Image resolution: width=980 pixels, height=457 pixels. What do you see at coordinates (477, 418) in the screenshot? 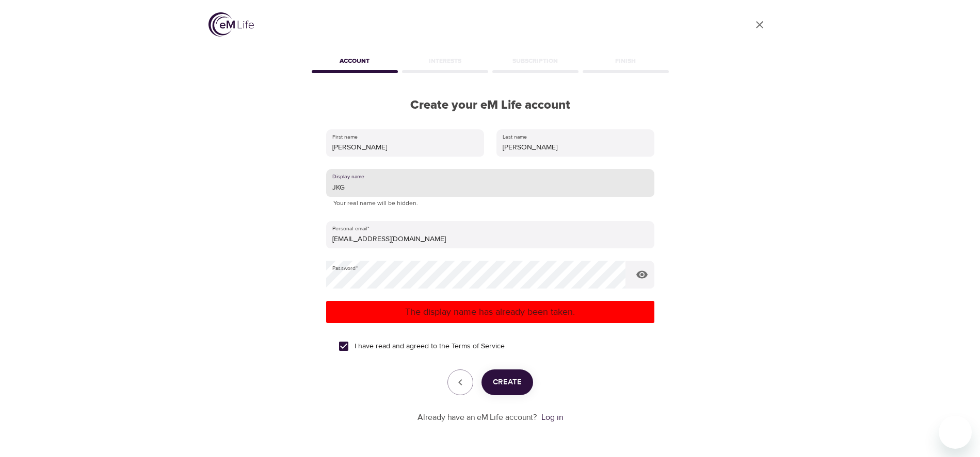
I see `p: Already have an eM Life account?` at bounding box center [477, 418].